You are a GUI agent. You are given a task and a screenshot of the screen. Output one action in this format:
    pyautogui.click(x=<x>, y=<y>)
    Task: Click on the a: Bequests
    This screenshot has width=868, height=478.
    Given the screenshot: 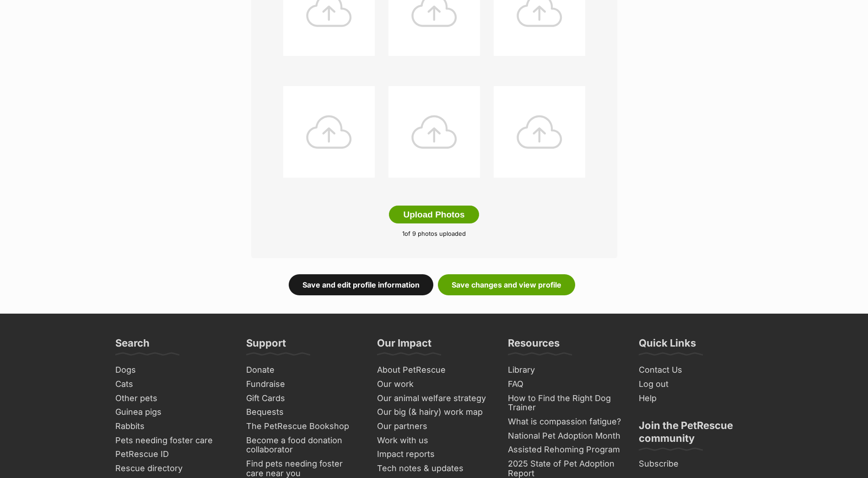 What is the action you would take?
    pyautogui.click(x=303, y=412)
    